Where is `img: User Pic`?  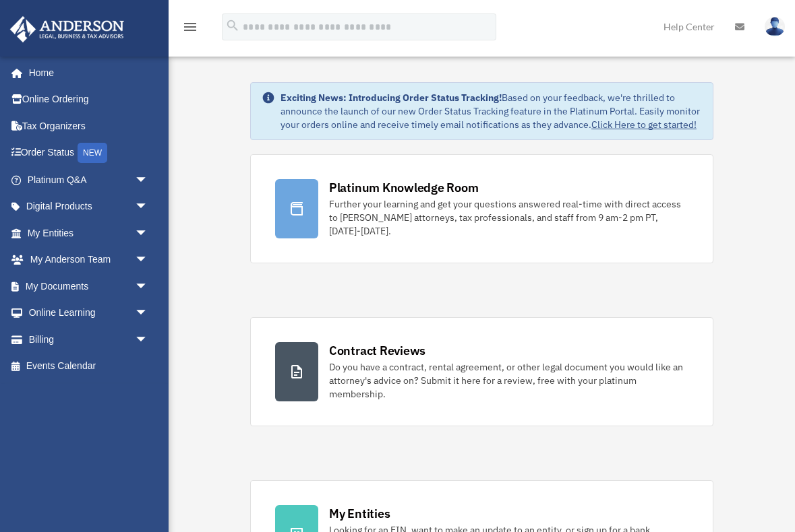
img: User Pic is located at coordinates (775, 26).